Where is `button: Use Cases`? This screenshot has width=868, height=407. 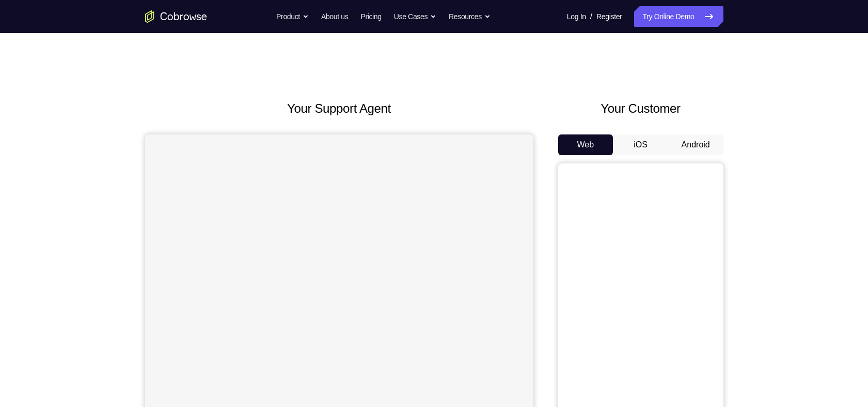 button: Use Cases is located at coordinates (415, 17).